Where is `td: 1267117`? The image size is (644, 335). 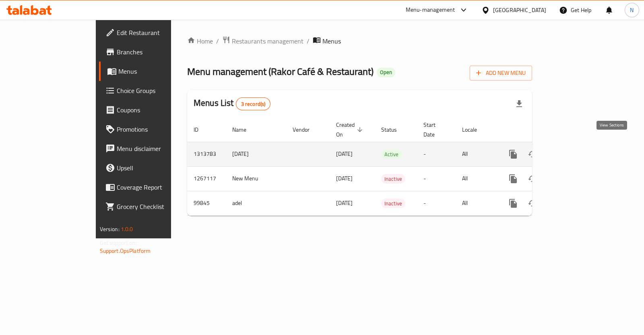
td: 1267117 is located at coordinates (206, 178).